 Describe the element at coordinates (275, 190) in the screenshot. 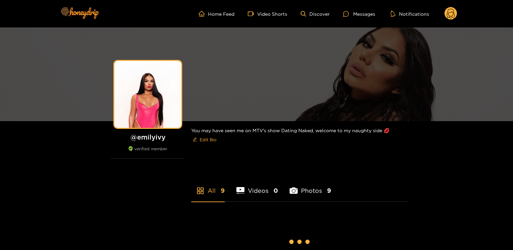

I see `span: 0` at that location.